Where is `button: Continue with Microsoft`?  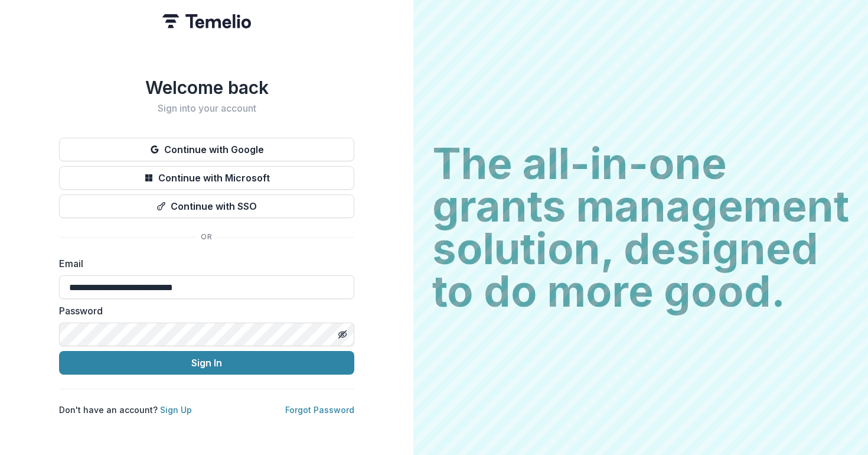
button: Continue with Microsoft is located at coordinates (207, 178).